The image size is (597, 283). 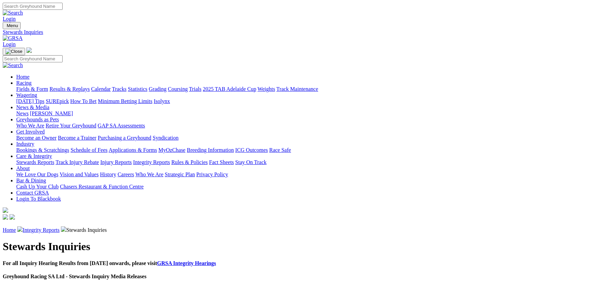 What do you see at coordinates (36, 137) in the screenshot?
I see `a: Become an Owner` at bounding box center [36, 137].